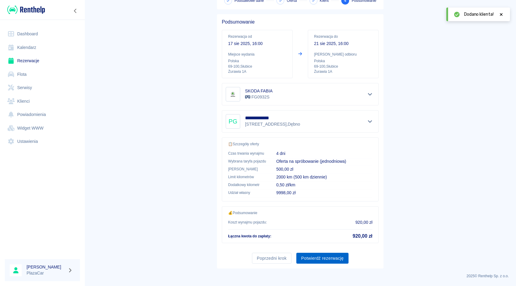  I want to click on p: 💰 Podsumowanie, so click(300, 213).